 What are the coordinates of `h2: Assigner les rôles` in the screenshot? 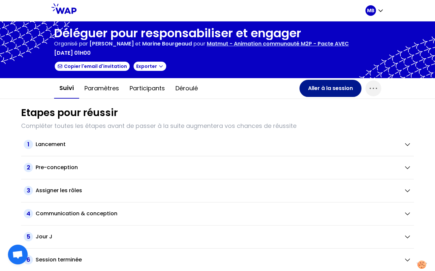 It's located at (59, 191).